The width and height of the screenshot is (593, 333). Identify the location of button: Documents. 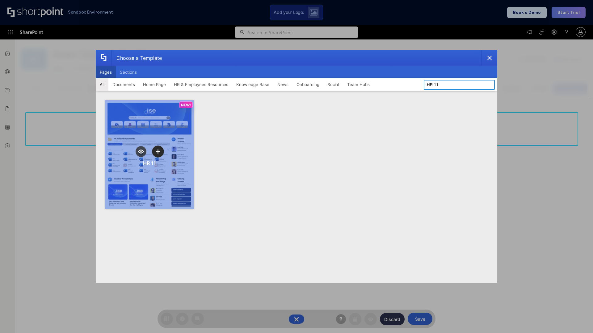
(123, 85).